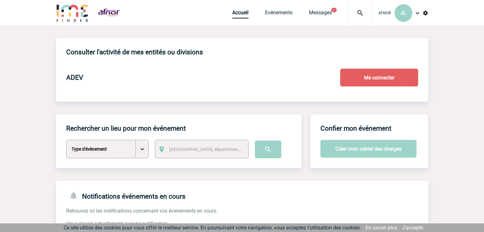 The width and height of the screenshot is (484, 232). Describe the element at coordinates (212, 228) in the screenshot. I see `span: Ce site utilise des cookies pour vous offrir le meilleur service. En poursuivant votre navigation...` at that location.